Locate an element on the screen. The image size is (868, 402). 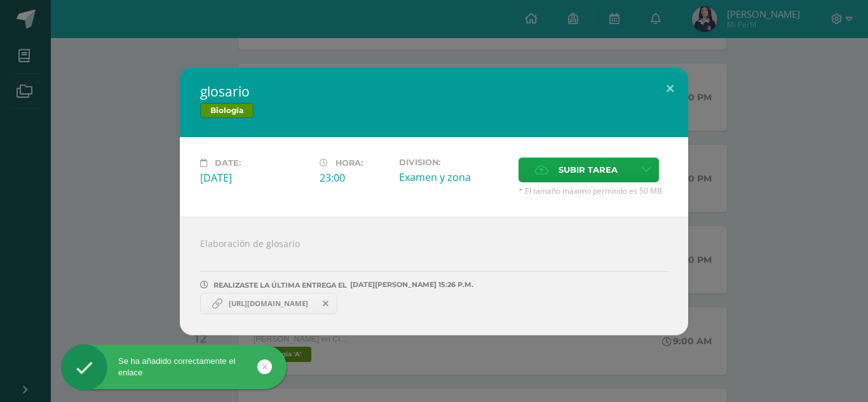
div: Se ha añadido correctamente el enlace is located at coordinates (174, 367).